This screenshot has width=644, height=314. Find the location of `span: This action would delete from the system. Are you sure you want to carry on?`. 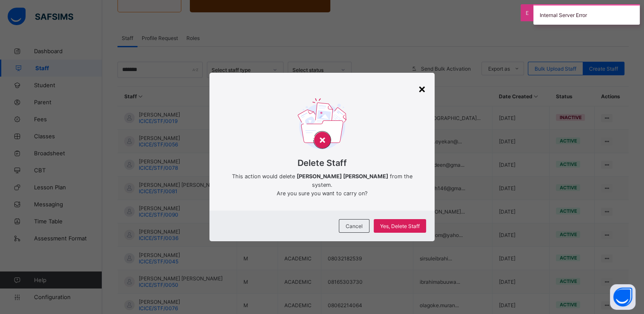

span: This action would delete from the system. Are you sure you want to carry on? is located at coordinates (323, 185).